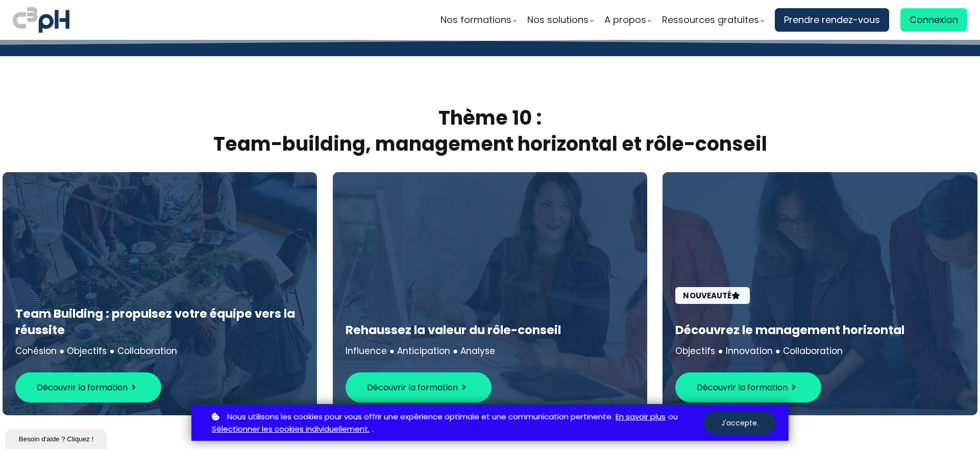 Image resolution: width=980 pixels, height=449 pixels. What do you see at coordinates (490, 351) in the screenshot?
I see `div: Influence ● Anticipation ● Analyse` at bounding box center [490, 351].